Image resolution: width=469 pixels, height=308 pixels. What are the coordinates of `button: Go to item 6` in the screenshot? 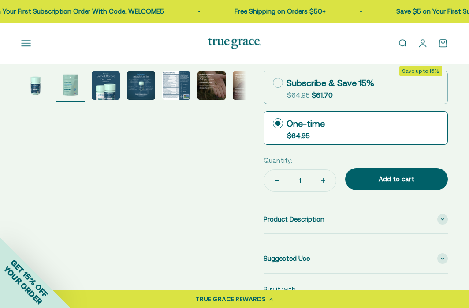 It's located at (212, 87).